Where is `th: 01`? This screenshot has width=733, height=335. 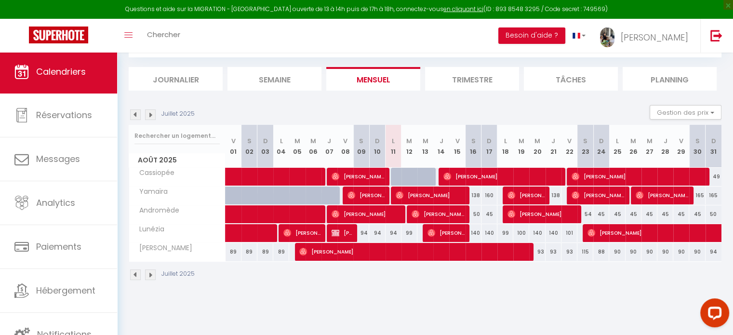 th: 01 is located at coordinates (233, 146).